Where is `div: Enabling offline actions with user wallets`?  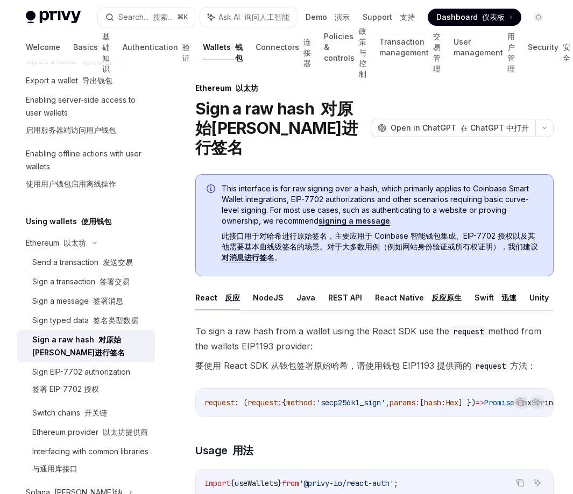
div: Enabling offline actions with user wallets is located at coordinates (87, 171).